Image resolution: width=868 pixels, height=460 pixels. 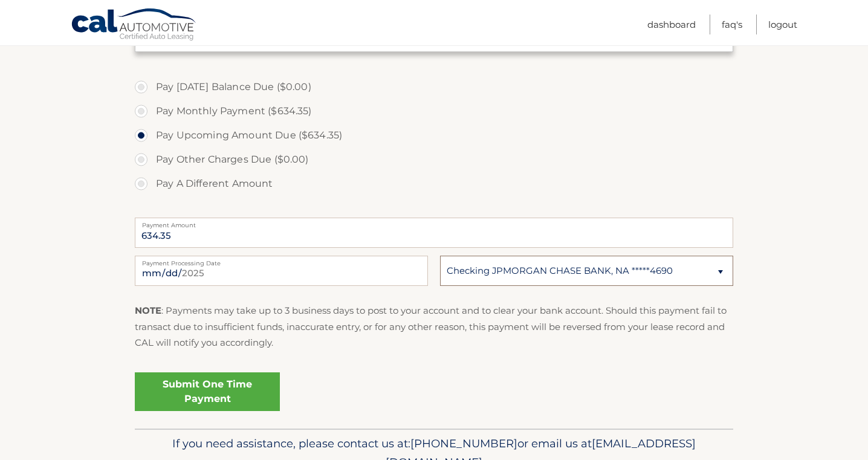 I want to click on a: Logout, so click(x=783, y=24).